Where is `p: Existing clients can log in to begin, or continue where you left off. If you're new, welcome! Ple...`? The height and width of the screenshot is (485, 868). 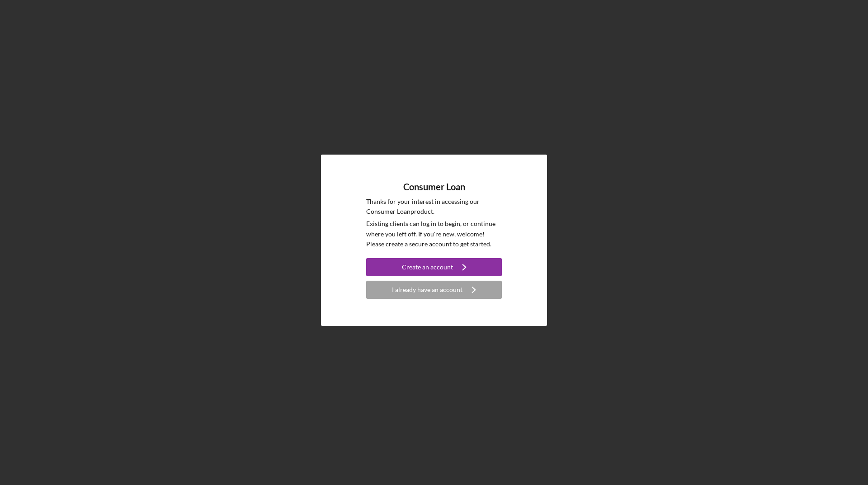 p: Existing clients can log in to begin, or continue where you left off. If you're new, welcome! Ple... is located at coordinates (434, 234).